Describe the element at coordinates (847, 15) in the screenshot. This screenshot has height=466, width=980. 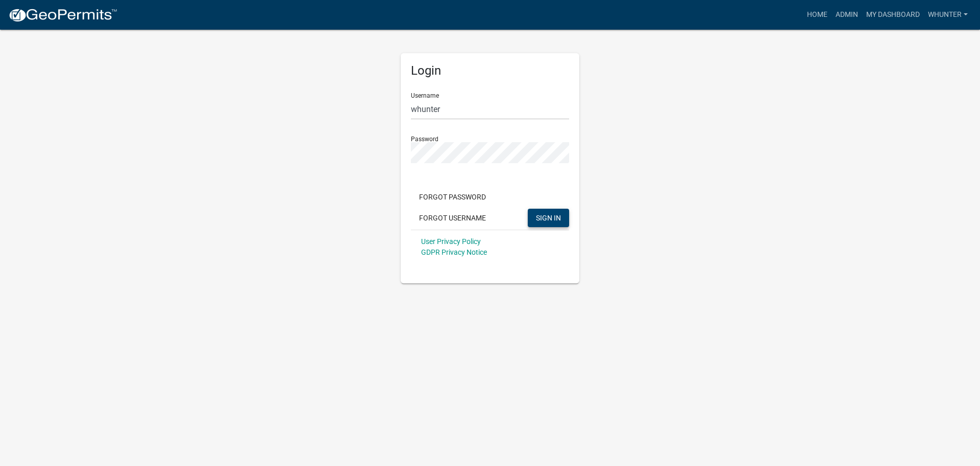
I see `a: Admin` at that location.